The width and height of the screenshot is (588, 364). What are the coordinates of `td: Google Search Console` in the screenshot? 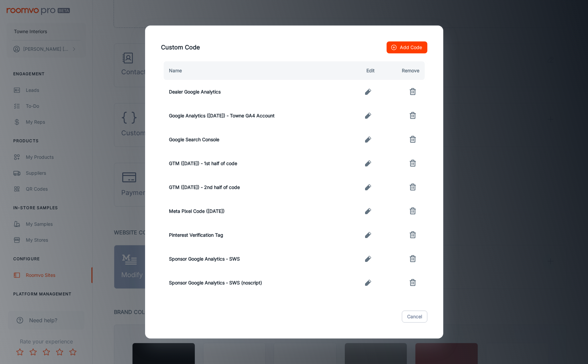 It's located at (252, 140).